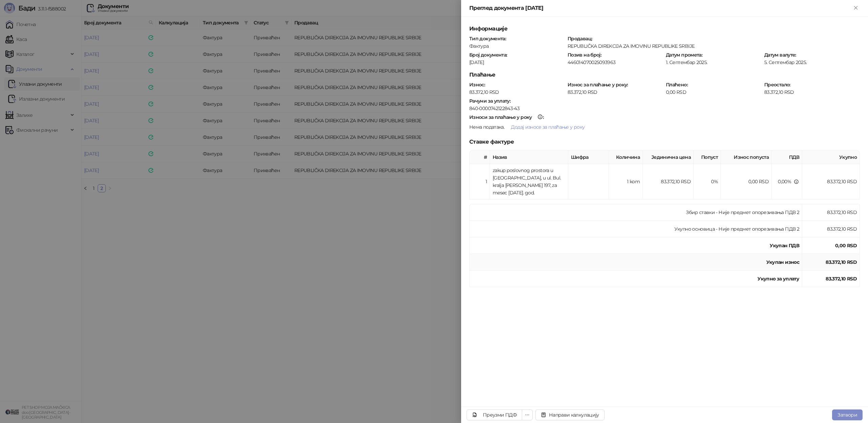 This screenshot has height=423, width=868. Describe the element at coordinates (677, 84) in the screenshot. I see `strong: Плаћено :` at that location.